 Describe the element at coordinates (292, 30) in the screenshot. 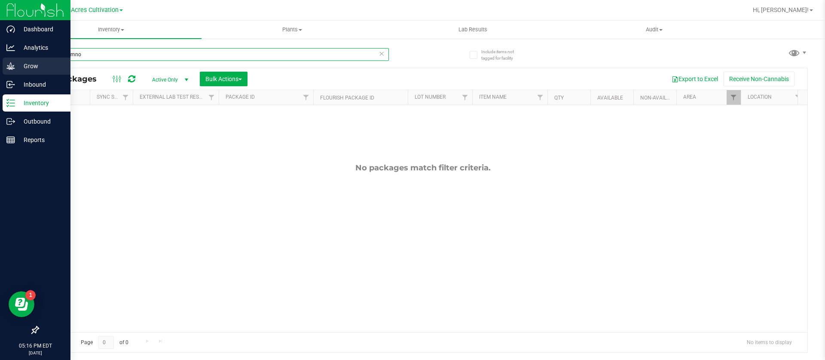

I see `span: Plants` at that location.